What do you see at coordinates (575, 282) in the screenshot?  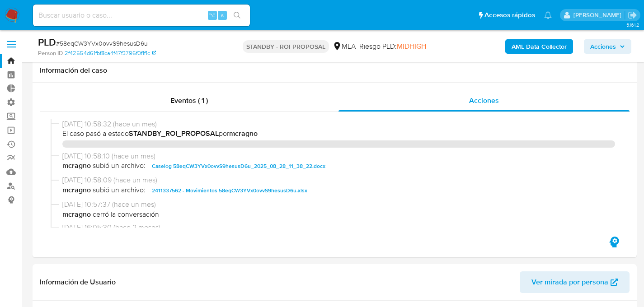 I see `button: Ver mirada por persona` at bounding box center [575, 282].